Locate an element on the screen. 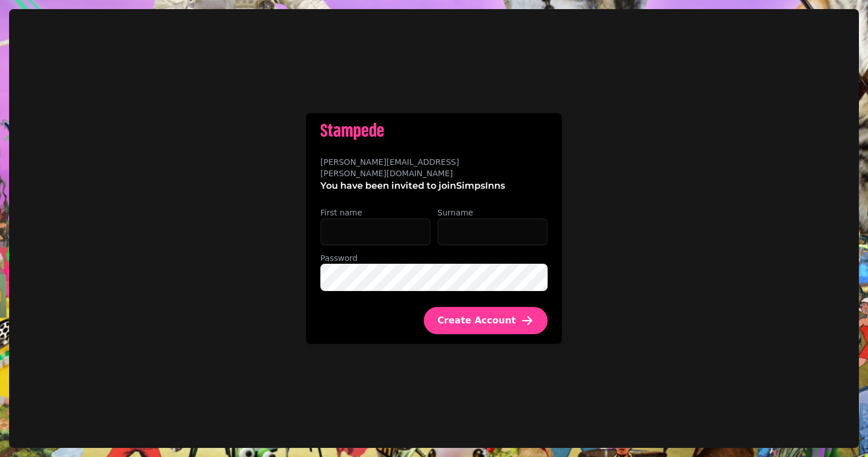 This screenshot has height=457, width=868. p: You have been invited to join SimpsInns is located at coordinates (434, 185).